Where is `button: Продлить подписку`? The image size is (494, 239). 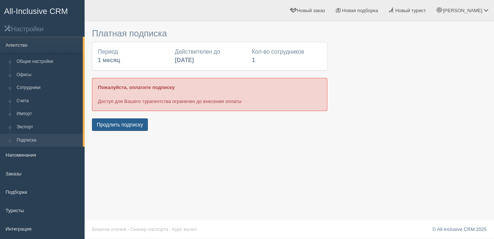
button: Продлить подписку is located at coordinates (120, 125).